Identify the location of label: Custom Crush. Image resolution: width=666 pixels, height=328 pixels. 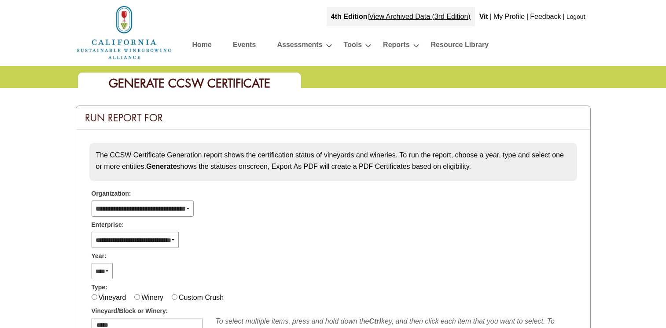
(201, 298).